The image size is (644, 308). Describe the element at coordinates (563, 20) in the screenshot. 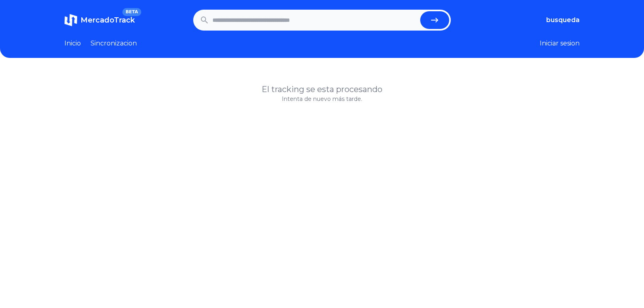

I see `button: busqueda` at that location.